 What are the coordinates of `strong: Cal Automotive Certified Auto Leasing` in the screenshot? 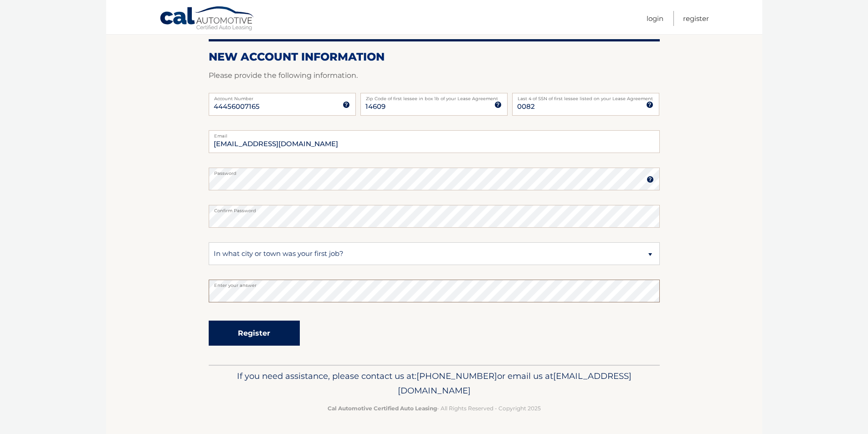 It's located at (382, 408).